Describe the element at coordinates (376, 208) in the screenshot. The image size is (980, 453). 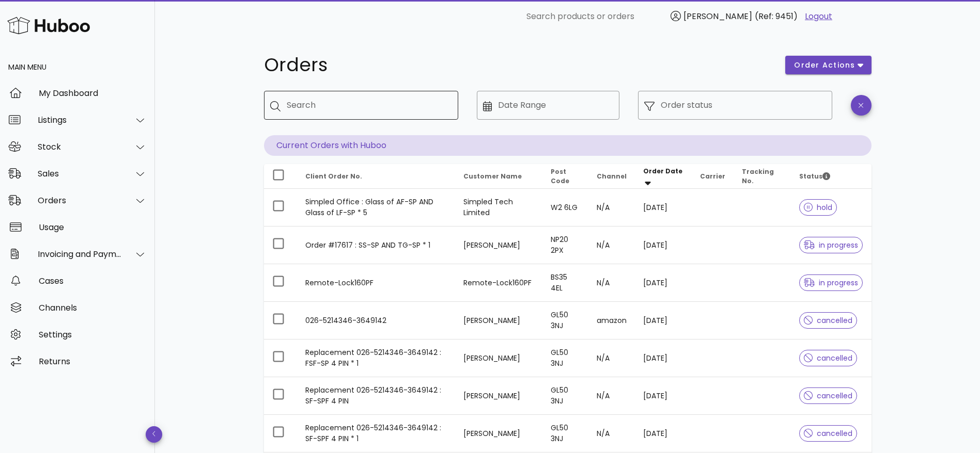
I see `td: Simpled Office : Glass of AF-SP AND Glass of LF-SP * 5` at that location.